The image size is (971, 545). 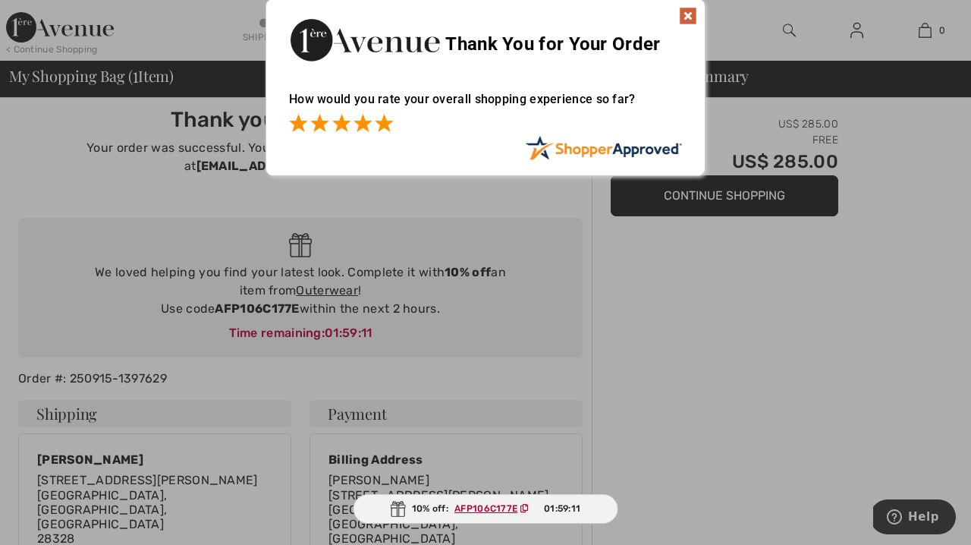 I want to click on span: Thank You for Your Order, so click(x=552, y=44).